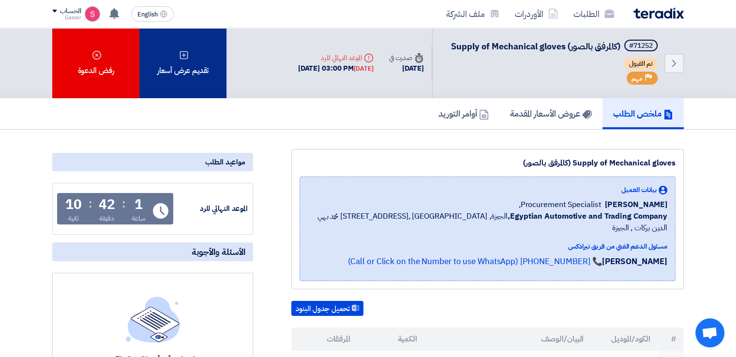 This screenshot has width=736, height=357. What do you see at coordinates (536, 14) in the screenshot?
I see `a: الأوردرات` at bounding box center [536, 14].